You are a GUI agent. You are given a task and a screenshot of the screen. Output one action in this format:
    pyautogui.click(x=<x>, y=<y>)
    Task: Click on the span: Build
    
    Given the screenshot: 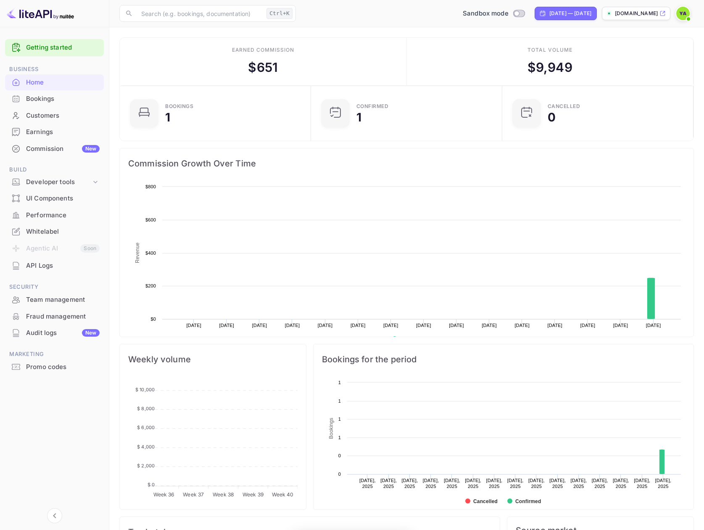 What is the action you would take?
    pyautogui.click(x=54, y=170)
    